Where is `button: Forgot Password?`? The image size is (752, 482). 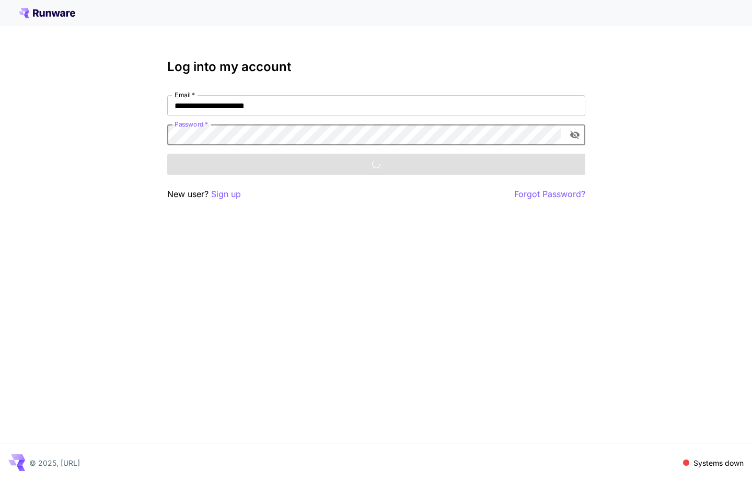 button: Forgot Password? is located at coordinates (550, 194).